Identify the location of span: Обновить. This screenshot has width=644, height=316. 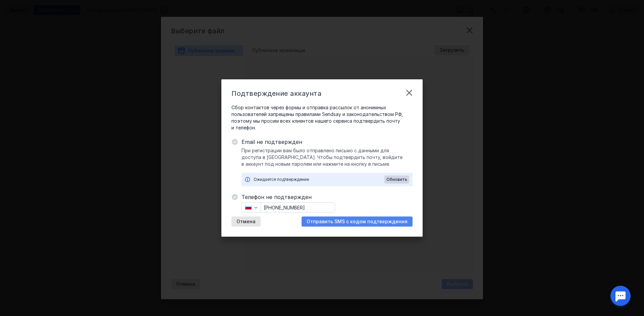
(398, 179).